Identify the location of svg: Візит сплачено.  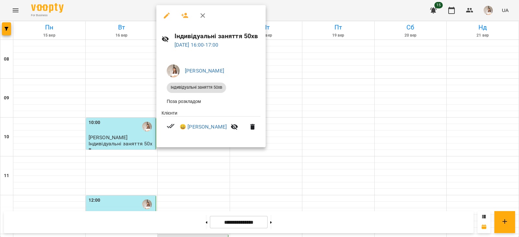
(171, 126).